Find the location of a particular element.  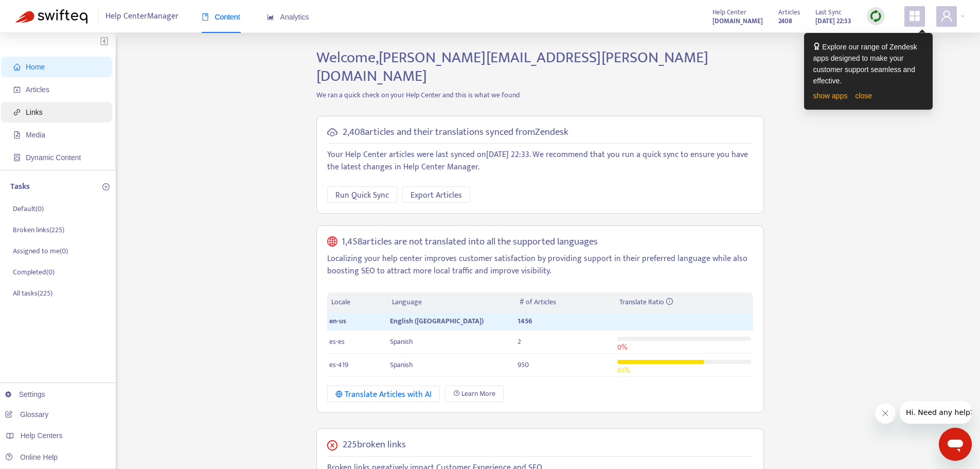

span: appstore is located at coordinates (915, 16).